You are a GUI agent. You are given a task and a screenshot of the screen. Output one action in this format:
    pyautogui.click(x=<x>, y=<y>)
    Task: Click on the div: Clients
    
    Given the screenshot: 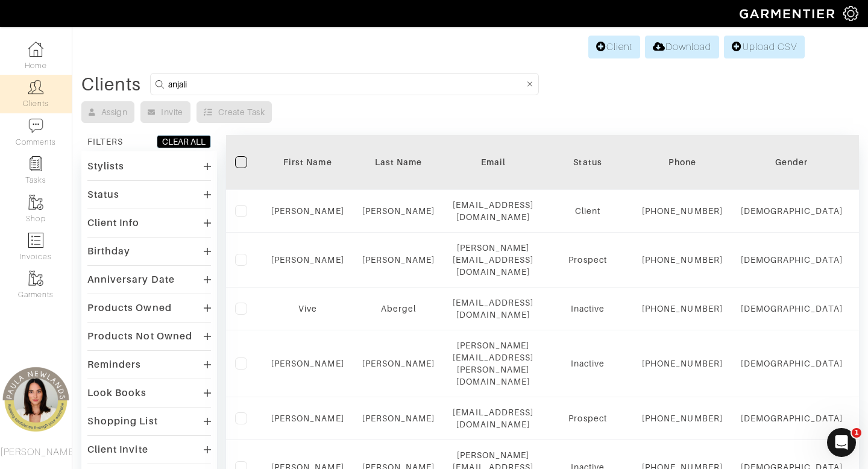 What is the action you would take?
    pyautogui.click(x=111, y=85)
    